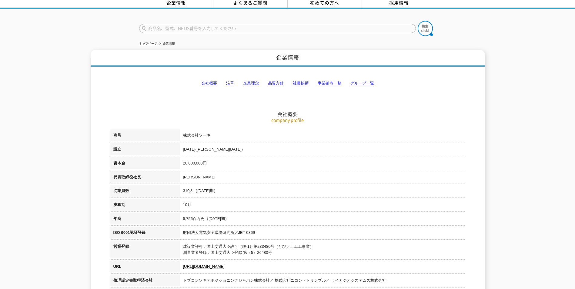 Image resolution: width=575 pixels, height=289 pixels. Describe the element at coordinates (251, 83) in the screenshot. I see `a: 企業理念` at that location.